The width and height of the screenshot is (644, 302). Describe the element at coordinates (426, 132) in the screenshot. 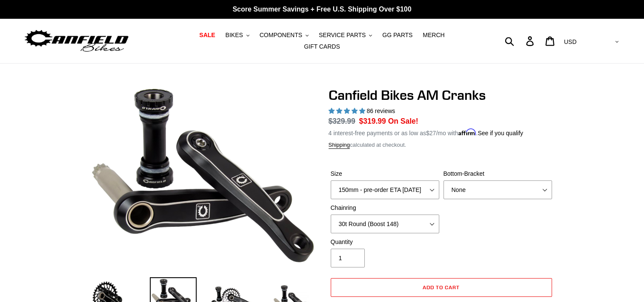

I see `p: 4 interest-free payments or as low as /mo with .` at that location.